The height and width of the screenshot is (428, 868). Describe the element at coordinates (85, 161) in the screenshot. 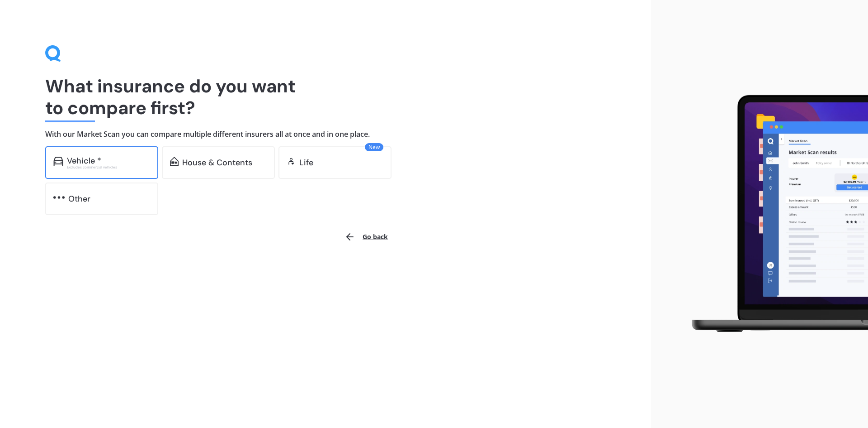

I see `div: Vehicle *` at that location.